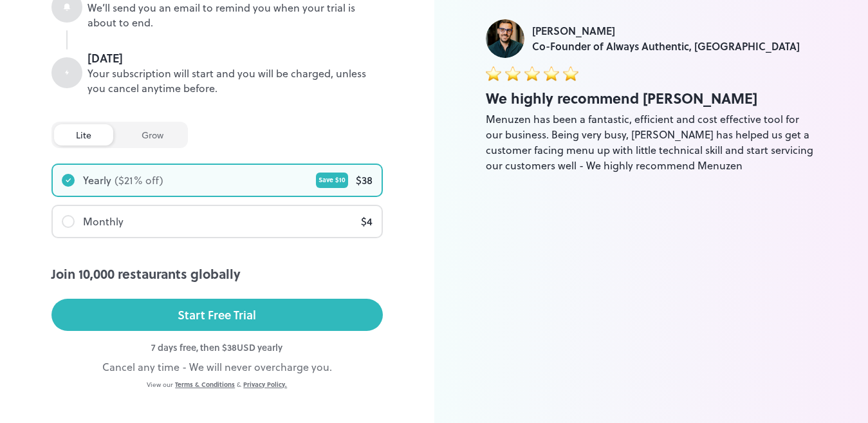 The height and width of the screenshot is (423, 868). Describe the element at coordinates (651, 143) in the screenshot. I see `div: Menuzen has been a fantastic, efficient and cost effective tool for our business. Being very busy...` at that location.